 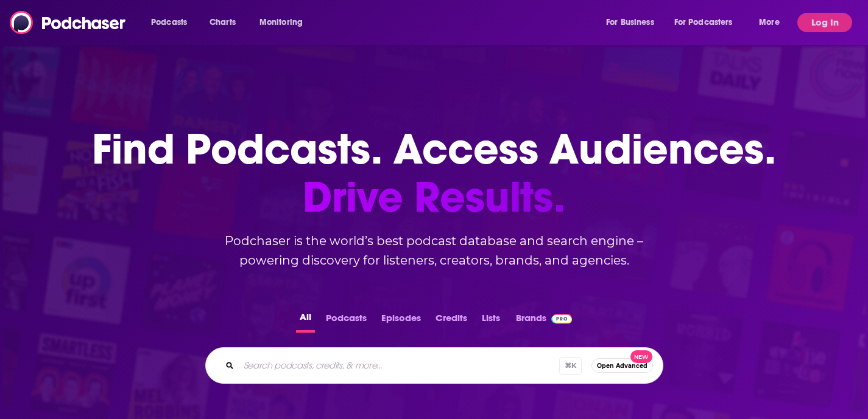 I want to click on input: Search podcasts, credits, & more..., so click(x=399, y=366).